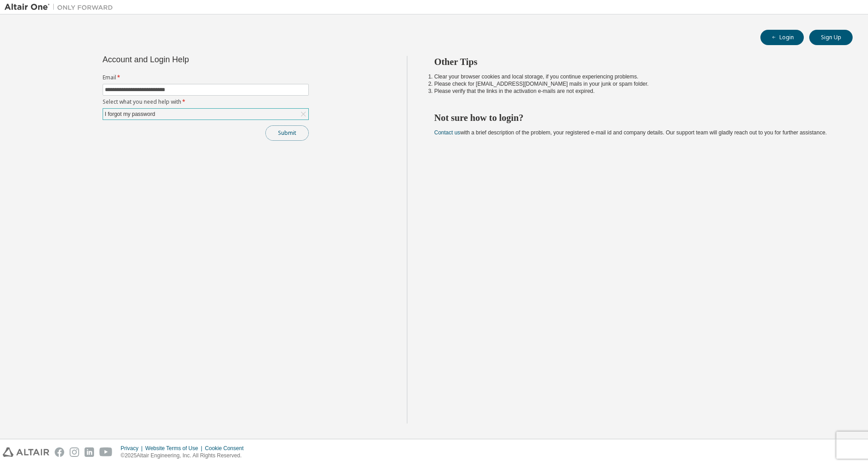  Describe the element at coordinates (227, 449) in the screenshot. I see `div: Cookie Consent` at that location.